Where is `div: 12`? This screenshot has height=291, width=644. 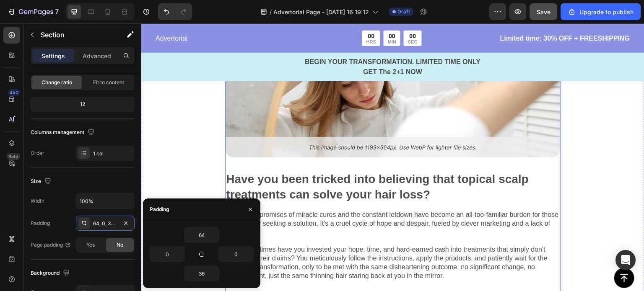
div: 12 is located at coordinates (83, 104).